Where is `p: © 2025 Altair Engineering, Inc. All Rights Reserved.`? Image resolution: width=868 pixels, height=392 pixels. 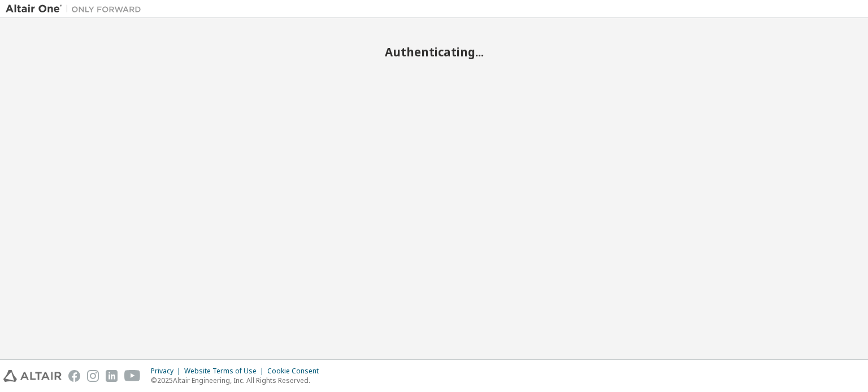 p: © 2025 Altair Engineering, Inc. All Rights Reserved. is located at coordinates (238, 380).